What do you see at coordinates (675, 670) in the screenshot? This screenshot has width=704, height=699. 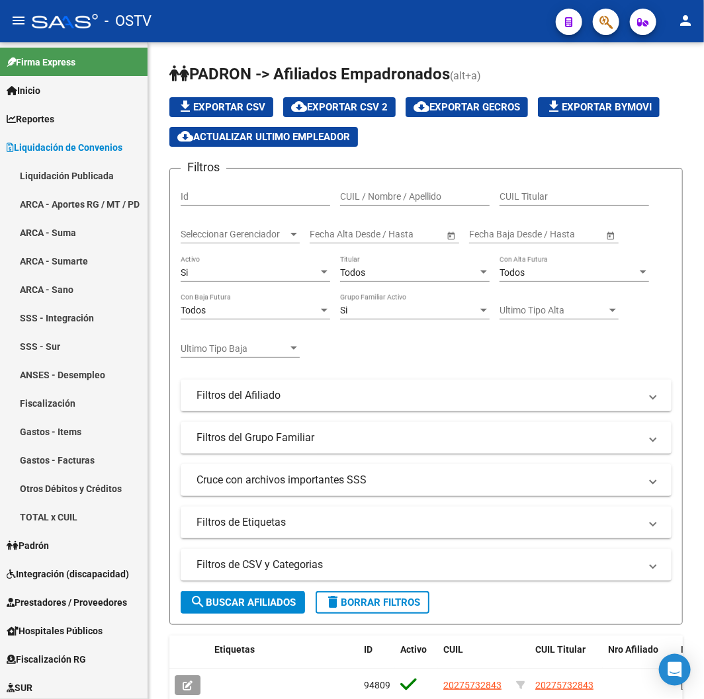 I see `div: Open Intercom Messenger` at bounding box center [675, 670].